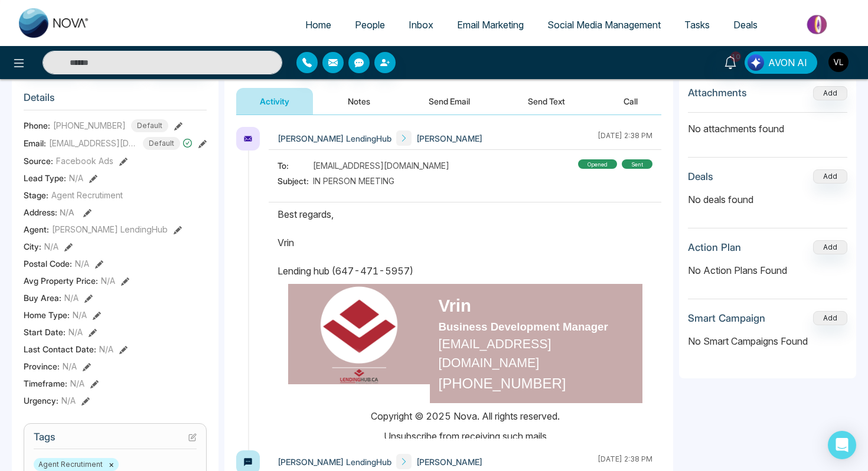  Describe the element at coordinates (36, 229) in the screenshot. I see `span: Agent:` at that location.